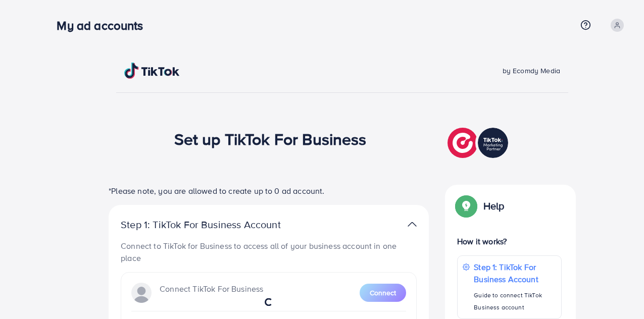 The height and width of the screenshot is (319, 644). Describe the element at coordinates (104, 25) in the screenshot. I see `h3: My ad accounts` at that location.